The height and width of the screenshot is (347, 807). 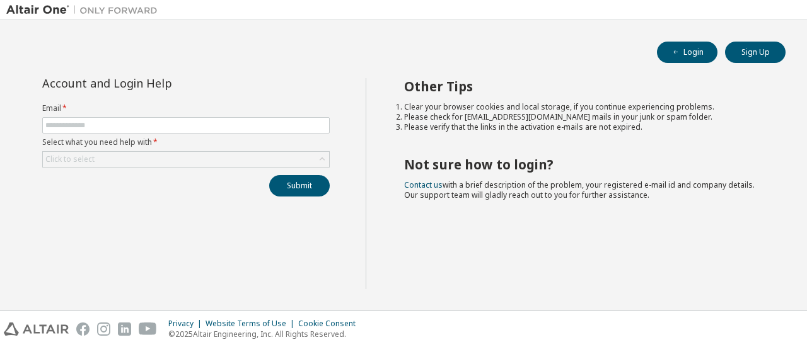 I want to click on li: Please verify that the links in the activation e-mails are not expired., so click(x=584, y=127).